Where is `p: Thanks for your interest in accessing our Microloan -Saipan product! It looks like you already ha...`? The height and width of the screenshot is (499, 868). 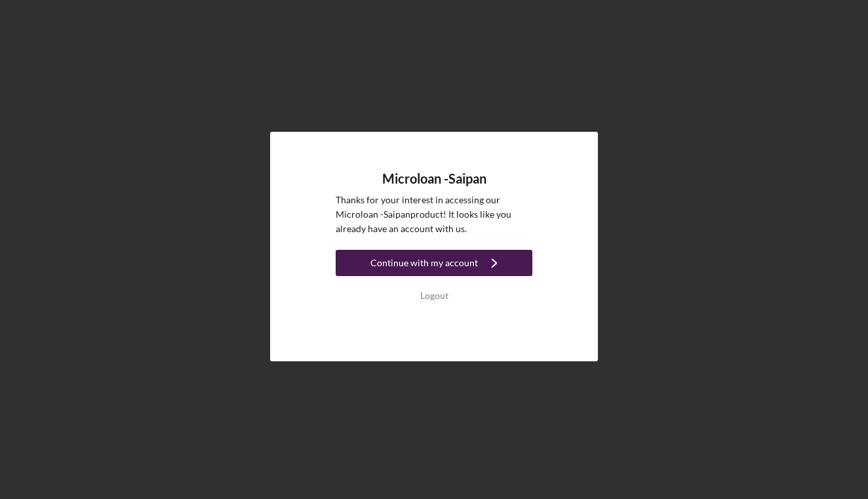 p: Thanks for your interest in accessing our Microloan -Saipan product! It looks like you already ha... is located at coordinates (434, 214).